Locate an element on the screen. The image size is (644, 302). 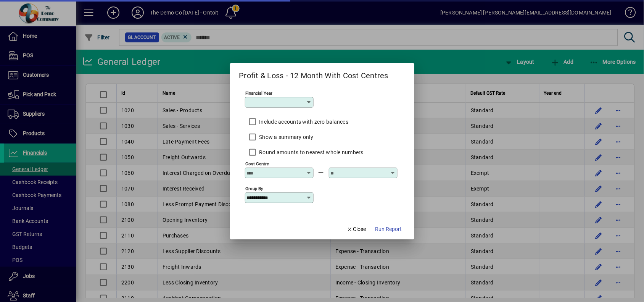
label: Round amounts to nearest whole numbers is located at coordinates (311, 153).